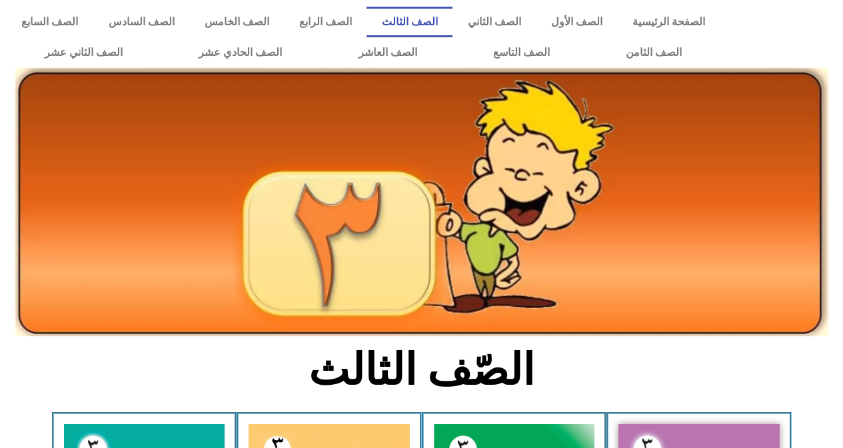  What do you see at coordinates (83, 53) in the screenshot?
I see `a: الصف الثاني عشر` at bounding box center [83, 53].